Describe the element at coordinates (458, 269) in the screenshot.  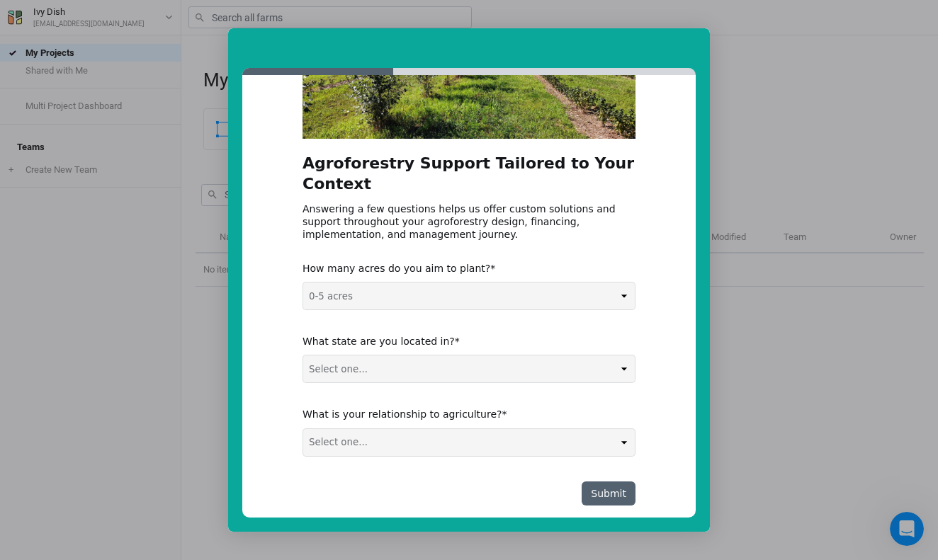
I see `div: How many acres do you aim to plant?` at that location.